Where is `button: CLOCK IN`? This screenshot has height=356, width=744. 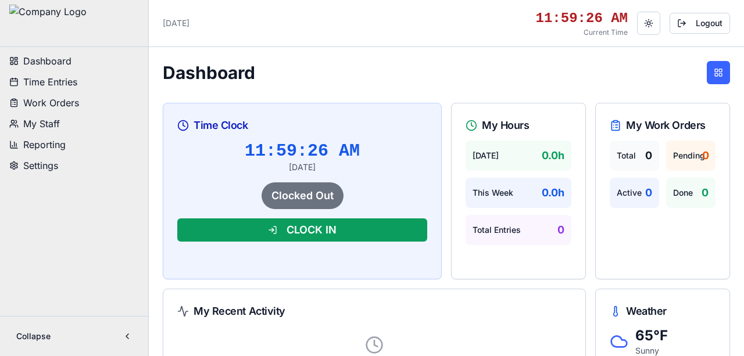 button: CLOCK IN is located at coordinates (302, 230).